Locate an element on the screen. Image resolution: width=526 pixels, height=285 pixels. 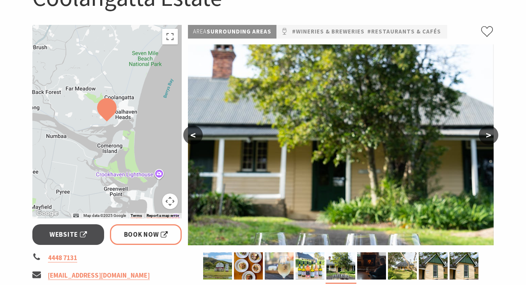
p: Surrounding Areas is located at coordinates (232, 32).